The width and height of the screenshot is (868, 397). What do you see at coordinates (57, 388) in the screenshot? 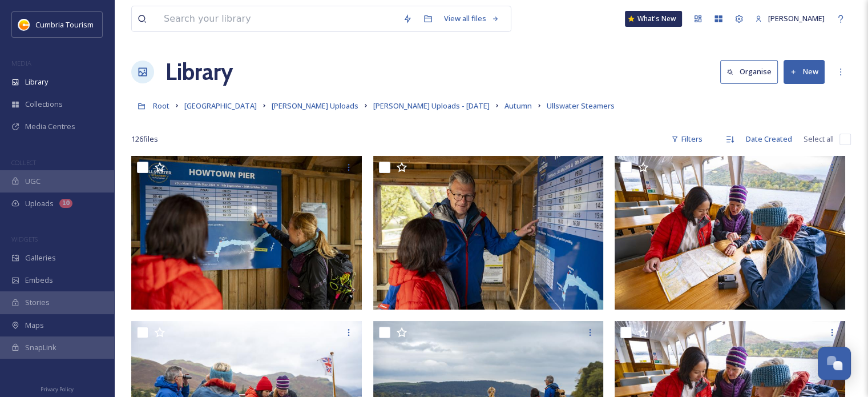
I see `a: Privacy Policy` at bounding box center [57, 388].